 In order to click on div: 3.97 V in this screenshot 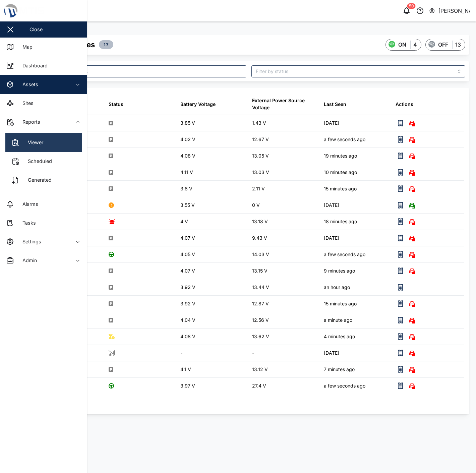, I will do `click(188, 386)`.